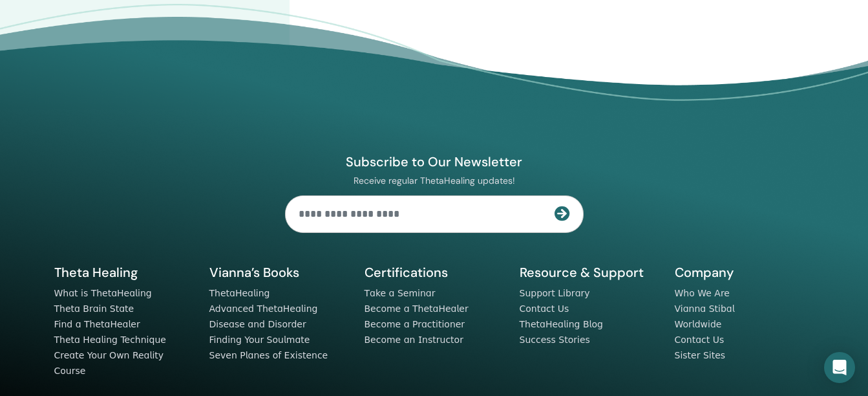  What do you see at coordinates (124, 272) in the screenshot?
I see `h5: Theta Healing` at bounding box center [124, 272].